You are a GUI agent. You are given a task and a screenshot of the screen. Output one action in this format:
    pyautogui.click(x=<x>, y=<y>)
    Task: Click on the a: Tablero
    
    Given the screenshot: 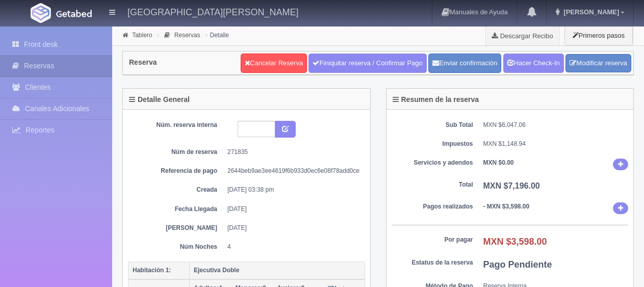 What is the action you would take?
    pyautogui.click(x=142, y=35)
    